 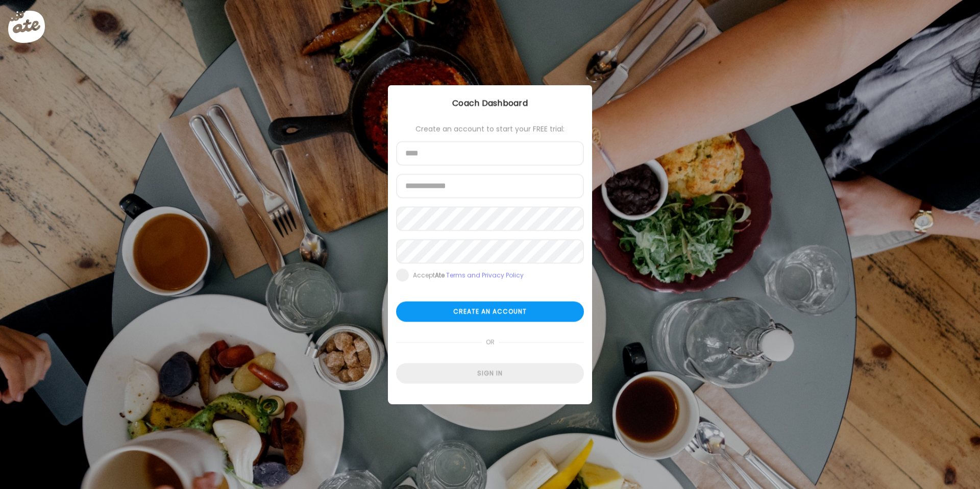 What do you see at coordinates (490, 129) in the screenshot?
I see `div: Create an account to start your FREE trial:` at bounding box center [490, 129].